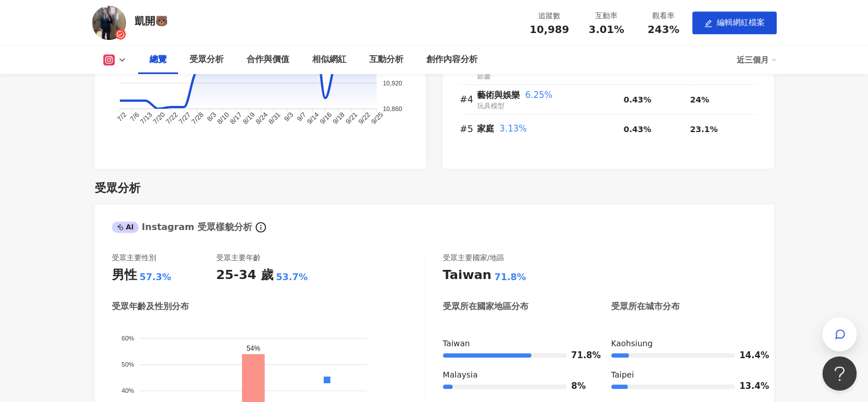 This screenshot has height=402, width=868. Describe the element at coordinates (182, 227) in the screenshot. I see `div: Instagram 受眾樣貌分析` at that location.